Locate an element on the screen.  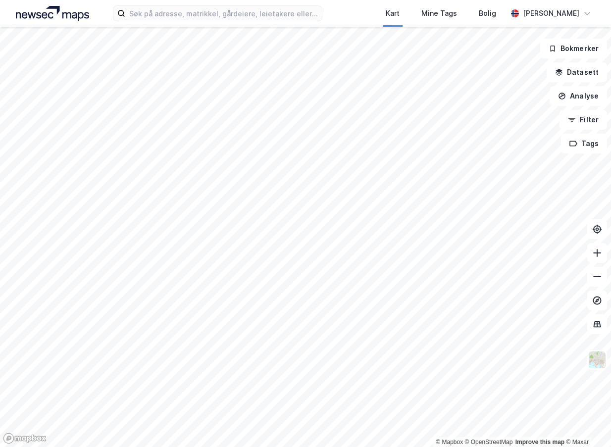
a: Improve this map is located at coordinates (540, 442).